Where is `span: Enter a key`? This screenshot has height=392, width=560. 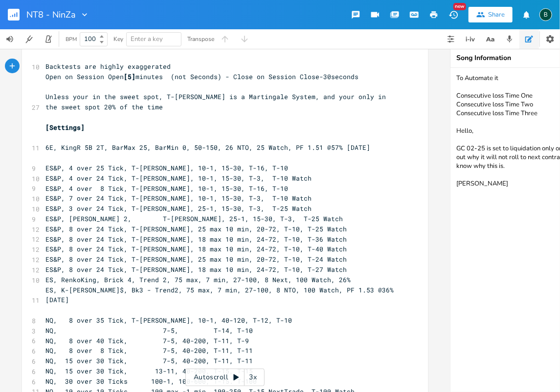
span: Enter a key is located at coordinates (147, 39).